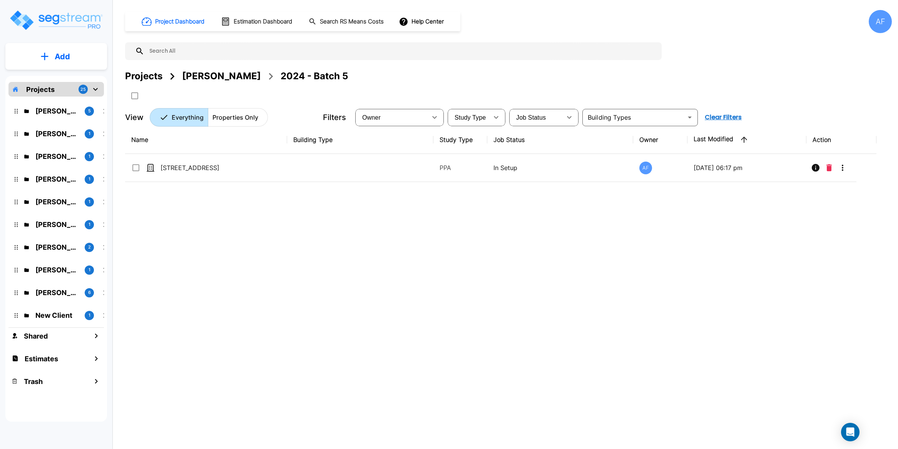  Describe the element at coordinates (347, 22) in the screenshot. I see `button: Search RS Means Costs` at that location.